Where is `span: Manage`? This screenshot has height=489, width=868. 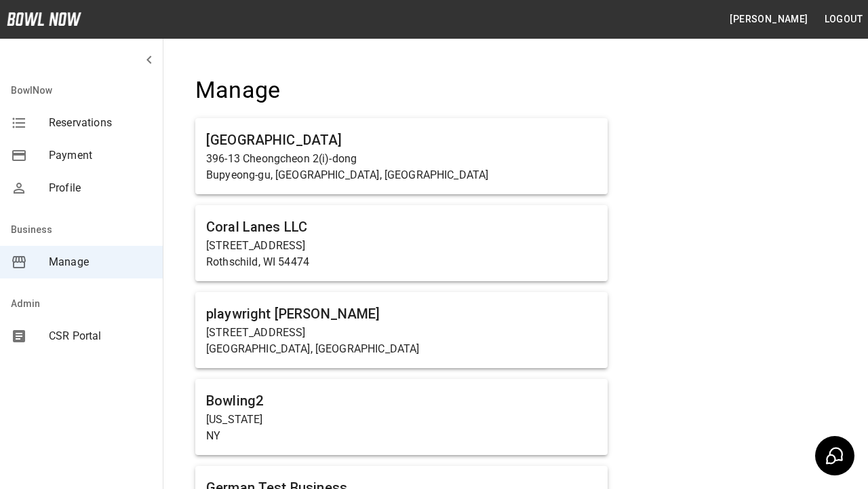 span: Manage is located at coordinates (100, 262).